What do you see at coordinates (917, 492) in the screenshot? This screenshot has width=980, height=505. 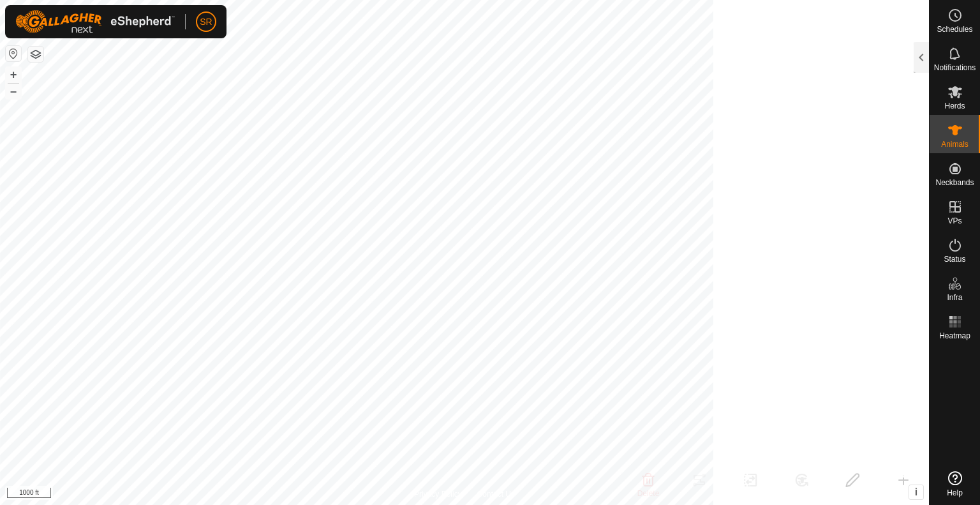 I see `span: i` at bounding box center [917, 492].